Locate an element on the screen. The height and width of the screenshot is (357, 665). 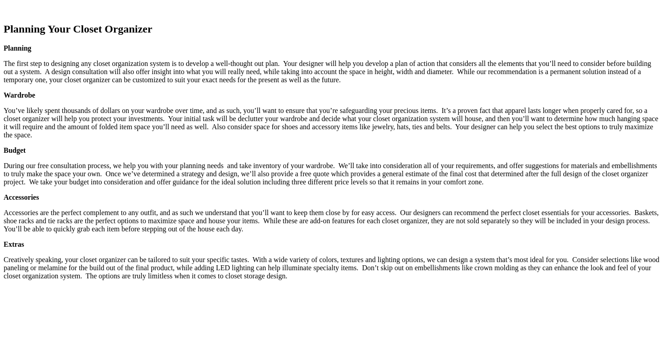
p: You’ve likely spent thousands of dollars on your wardrobe over time, and as such, you’ll want to ... is located at coordinates (332, 123).